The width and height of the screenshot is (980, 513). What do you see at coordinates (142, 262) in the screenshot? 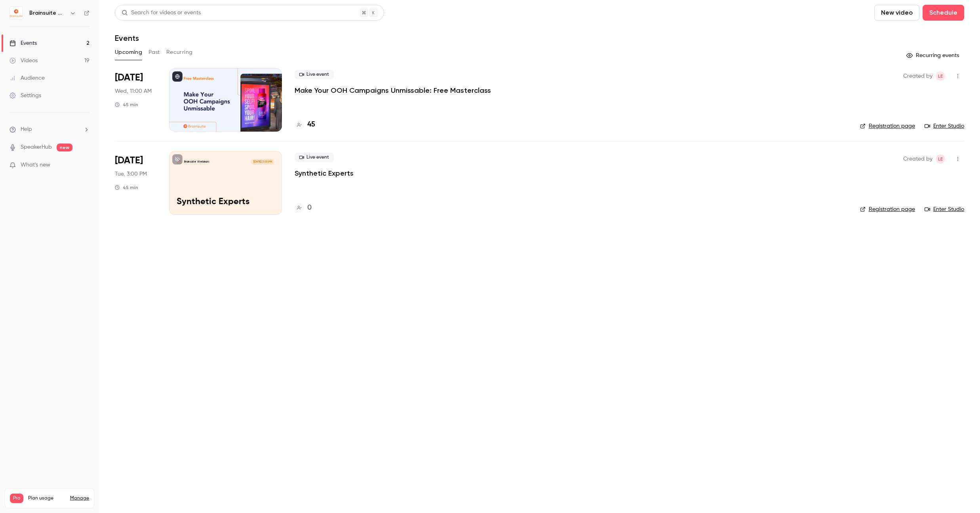
I see `button: Send a message…` at bounding box center [142, 262].